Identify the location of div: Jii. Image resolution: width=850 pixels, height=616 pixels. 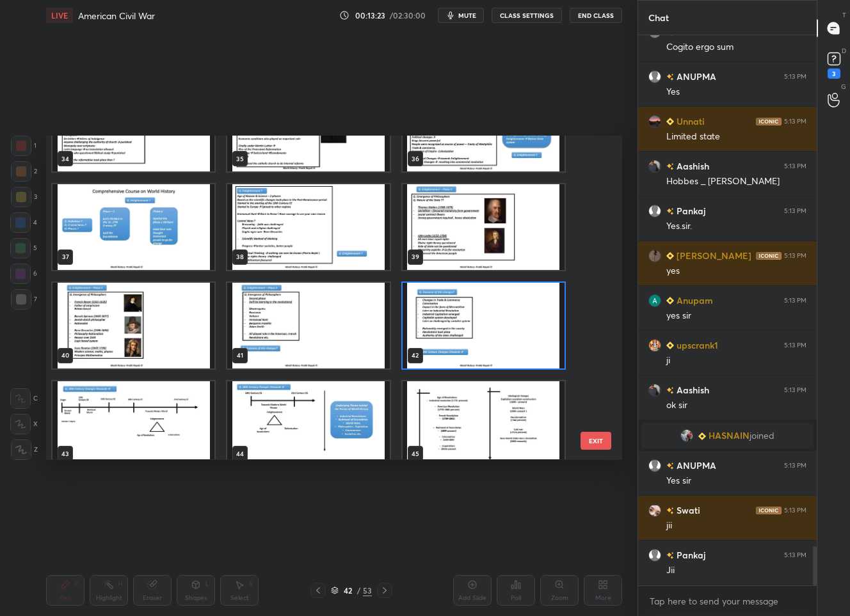
(736, 570).